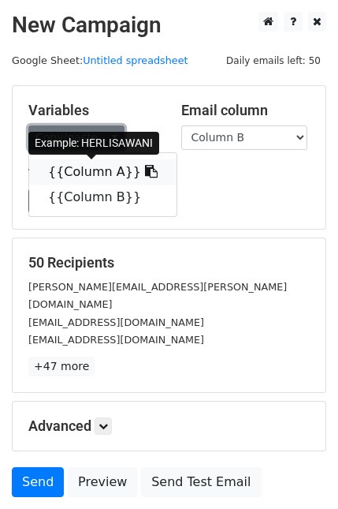 The image size is (338, 509). I want to click on small: Google Sheet:, so click(100, 60).